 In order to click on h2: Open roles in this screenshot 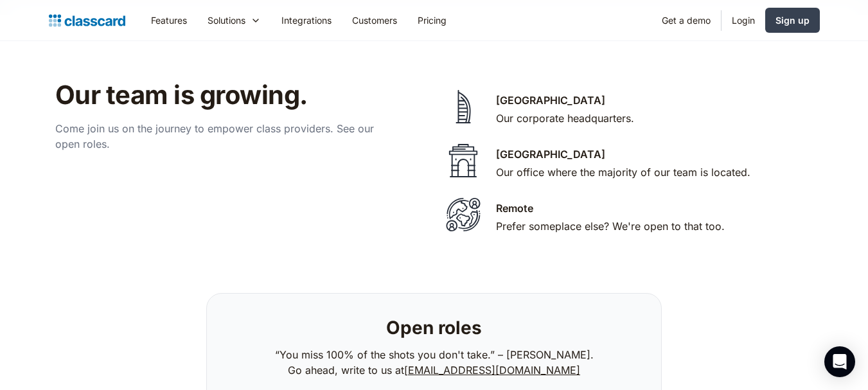, I will do `click(434, 327)`.